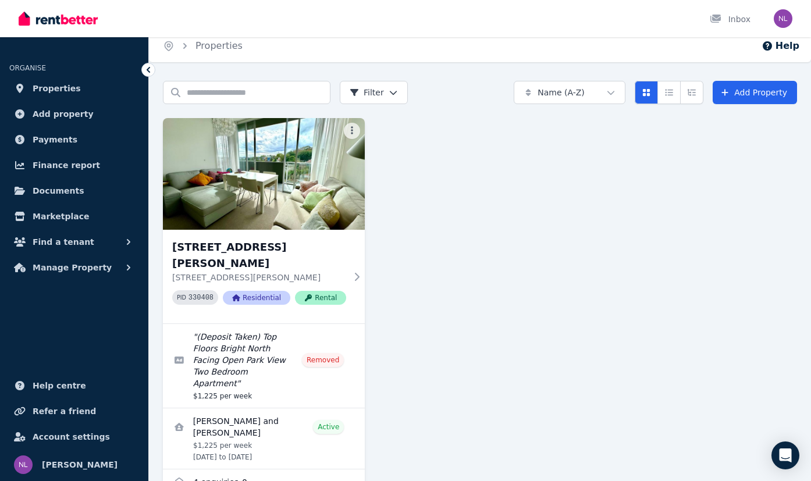  What do you see at coordinates (692, 93) in the screenshot?
I see `button: Expanded list view` at bounding box center [692, 93].